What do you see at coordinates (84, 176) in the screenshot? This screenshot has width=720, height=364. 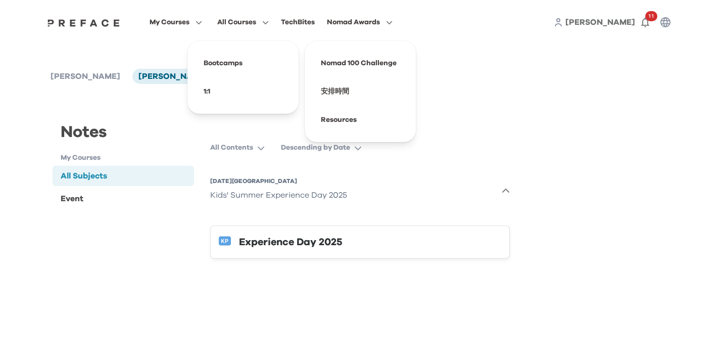 I see `div: All Subjects` at bounding box center [84, 176].